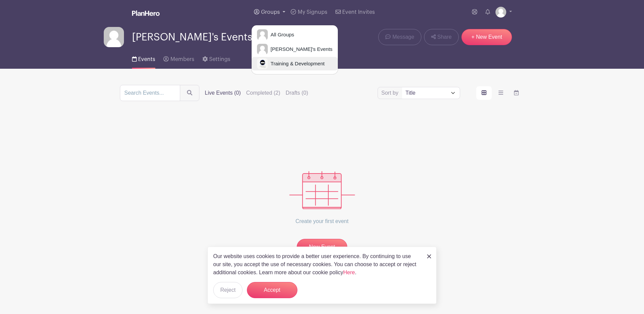  I want to click on img: events_empty-56550af544ae17c43cc50f3ebafa394433d06d5f1891c01edc4b5d1d59cfda54.svg, so click(322, 190).